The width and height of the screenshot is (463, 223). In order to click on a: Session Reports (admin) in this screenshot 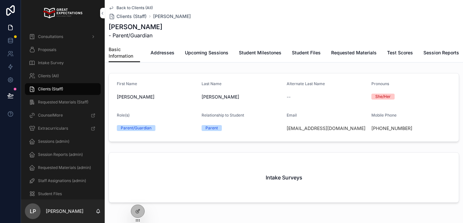, I will do `click(63, 154)`.